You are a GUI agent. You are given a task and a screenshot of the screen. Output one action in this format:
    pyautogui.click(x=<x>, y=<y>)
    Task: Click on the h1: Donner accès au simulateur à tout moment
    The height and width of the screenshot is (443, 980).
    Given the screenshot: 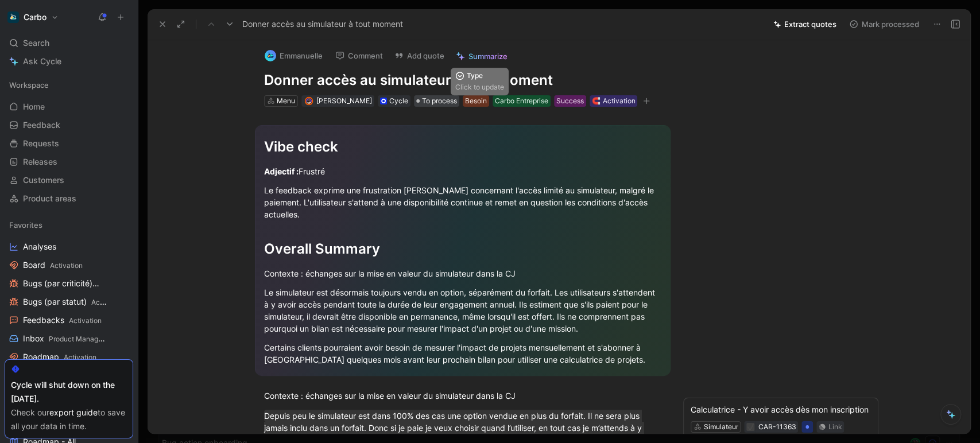 What is the action you would take?
    pyautogui.click(x=463, y=80)
    